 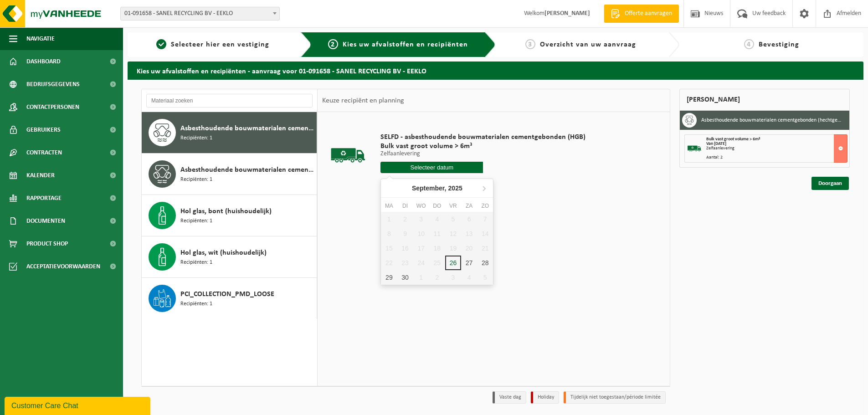 I want to click on span: Overzicht van uw aanvraag, so click(x=588, y=45).